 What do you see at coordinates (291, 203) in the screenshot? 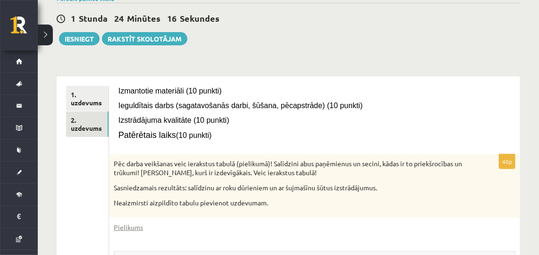
I see `p: Neaizmirsti aizpildīto tabulu pievienot uzdevumam.` at bounding box center [291, 203].